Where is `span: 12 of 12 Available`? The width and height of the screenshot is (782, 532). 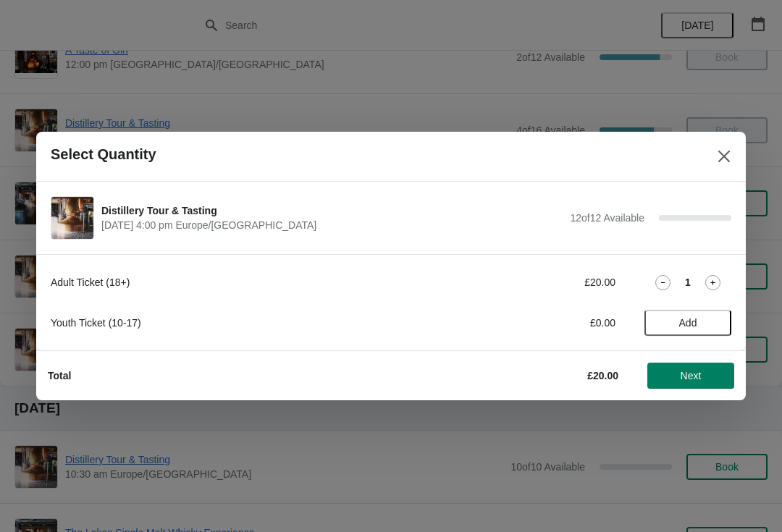
span: 12 of 12 Available is located at coordinates (607, 218).